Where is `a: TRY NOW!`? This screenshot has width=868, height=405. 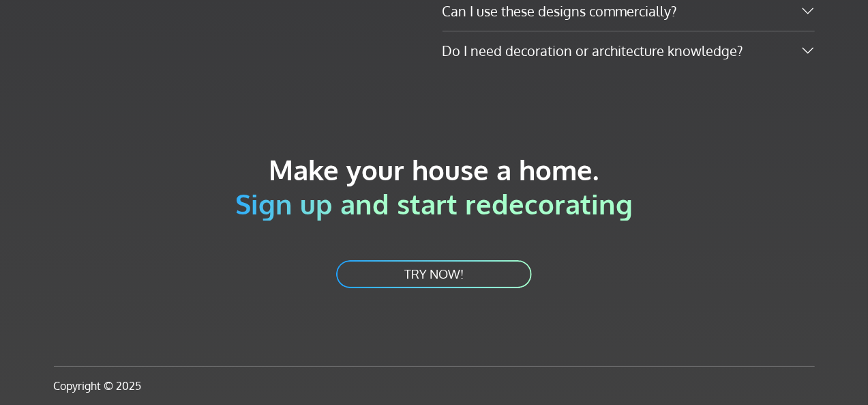
a: TRY NOW! is located at coordinates (434, 274).